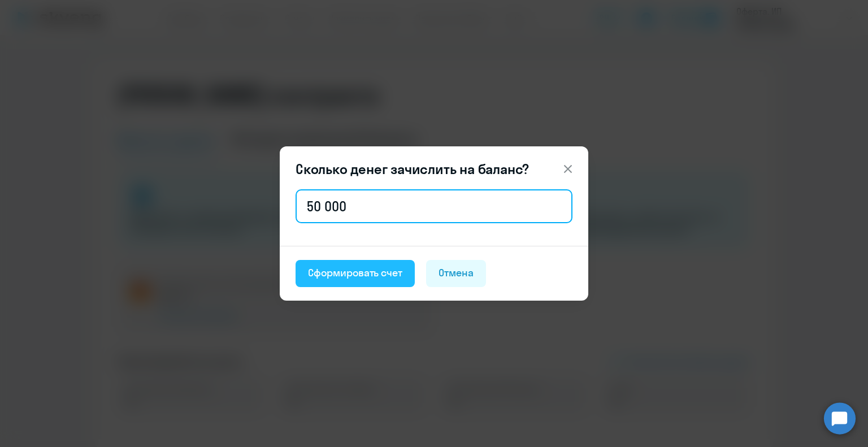 The height and width of the screenshot is (447, 868). Describe the element at coordinates (355, 273) in the screenshot. I see `div: Сформировать счет` at that location.